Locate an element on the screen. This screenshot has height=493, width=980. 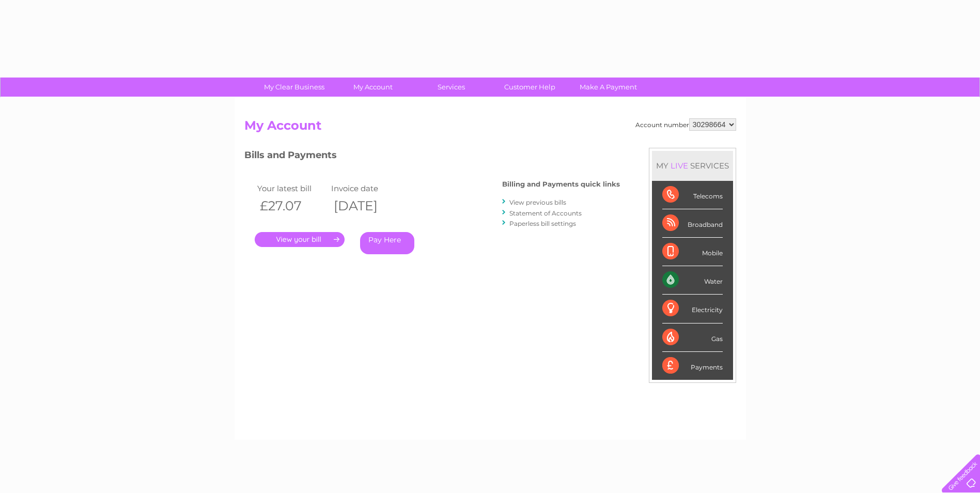
h3: Bills and Payments is located at coordinates (432, 156).